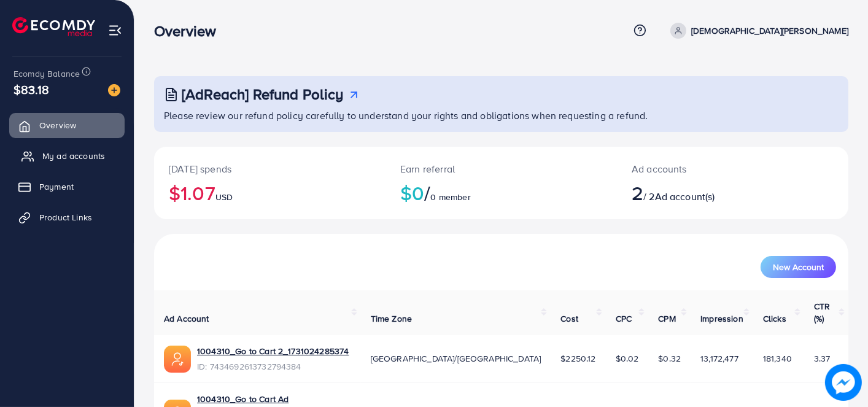 The image size is (868, 407). What do you see at coordinates (637, 193) in the screenshot?
I see `span: 2` at bounding box center [637, 193].